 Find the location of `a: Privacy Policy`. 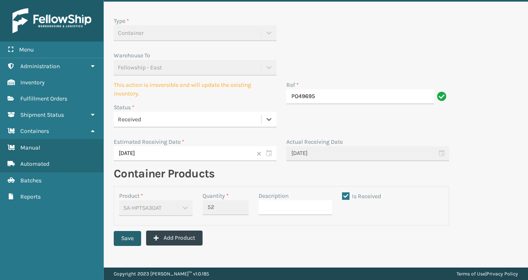

a: Privacy Policy is located at coordinates (502, 274).